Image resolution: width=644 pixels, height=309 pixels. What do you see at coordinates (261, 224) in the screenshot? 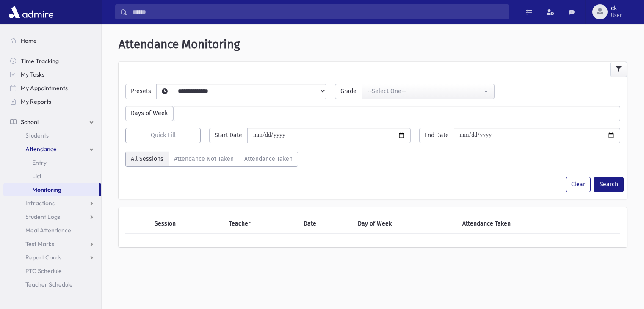
I see `th: Teacher` at bounding box center [261, 224].